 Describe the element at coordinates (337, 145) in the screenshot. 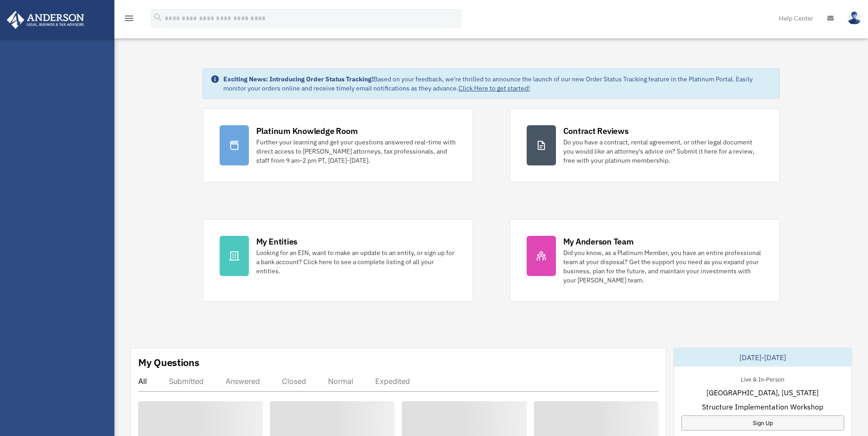

I see `a: Platinum Knowledge Room Further your learning and get your questions answered real-time with dire...` at that location.